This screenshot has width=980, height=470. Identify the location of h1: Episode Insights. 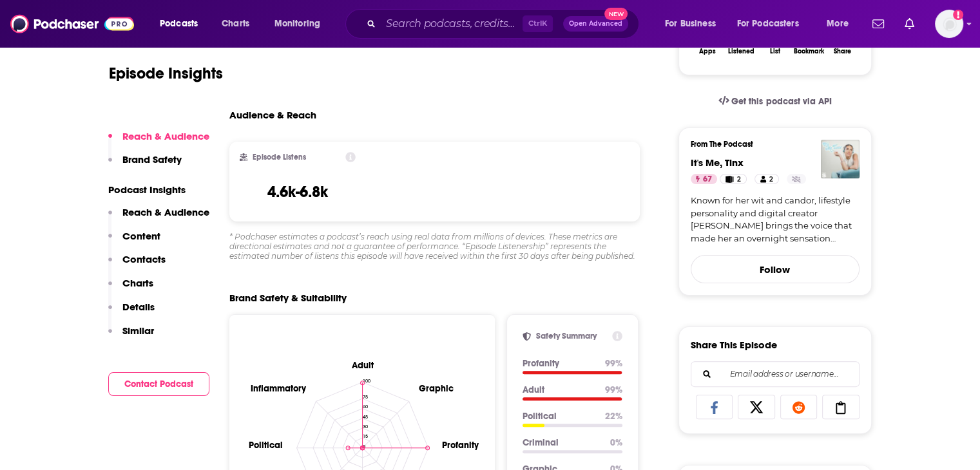
(165, 73).